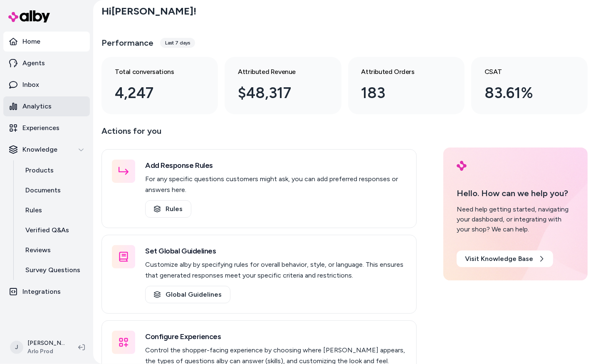 The width and height of the screenshot is (596, 364). I want to click on div: 4,247, so click(153, 93).